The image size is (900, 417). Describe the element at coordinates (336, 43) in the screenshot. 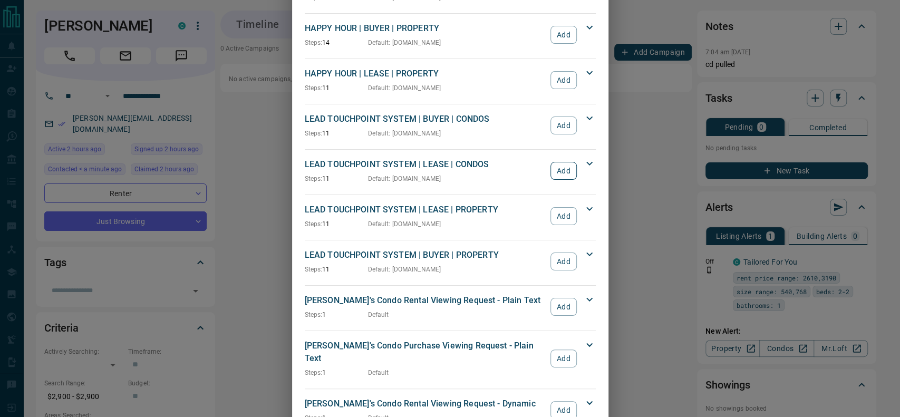

I see `p: 14` at that location.